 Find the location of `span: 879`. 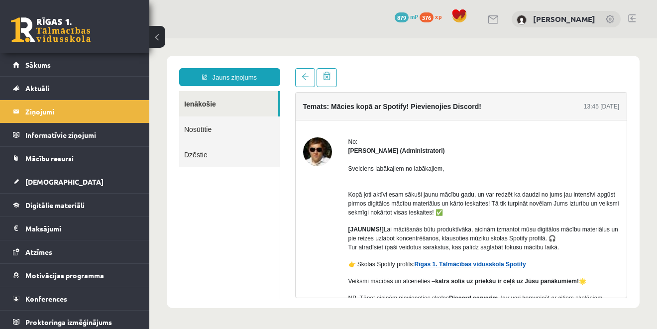

span: 879 is located at coordinates (402, 17).